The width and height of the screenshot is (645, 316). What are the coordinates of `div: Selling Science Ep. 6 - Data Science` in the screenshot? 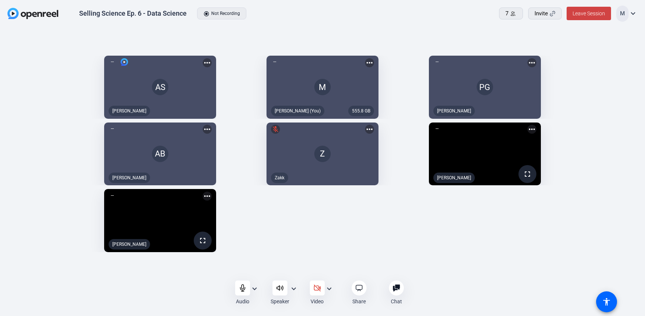 It's located at (133, 13).